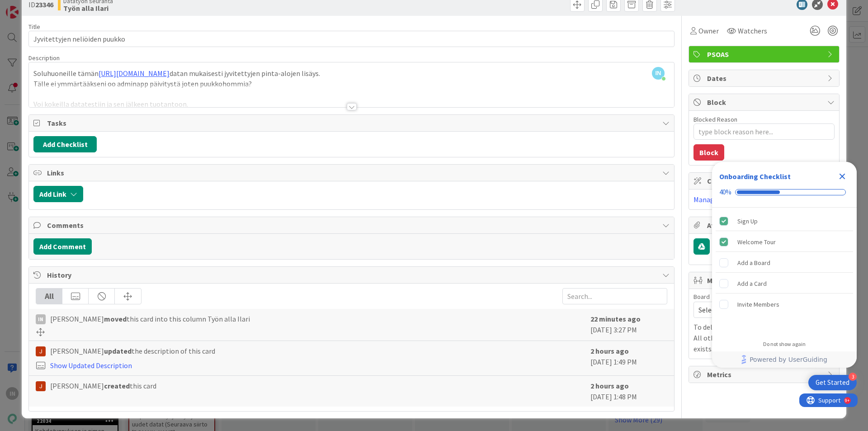 Image resolution: width=868 pixels, height=431 pixels. What do you see at coordinates (49, 296) in the screenshot?
I see `div: All` at bounding box center [49, 296].